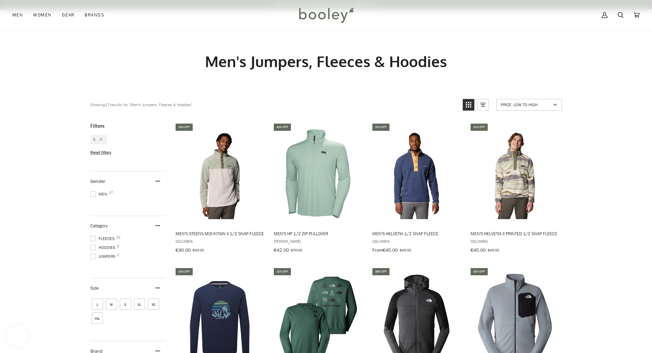 This screenshot has width=652, height=353. I want to click on span: 17, so click(111, 193).